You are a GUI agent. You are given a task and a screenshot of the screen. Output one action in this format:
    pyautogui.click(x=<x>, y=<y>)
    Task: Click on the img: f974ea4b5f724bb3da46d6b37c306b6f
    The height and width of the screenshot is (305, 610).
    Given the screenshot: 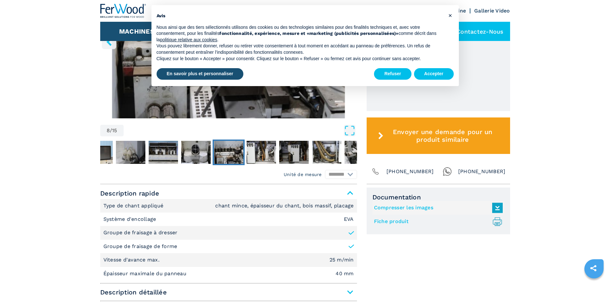 What is the action you would take?
    pyautogui.click(x=359, y=152)
    